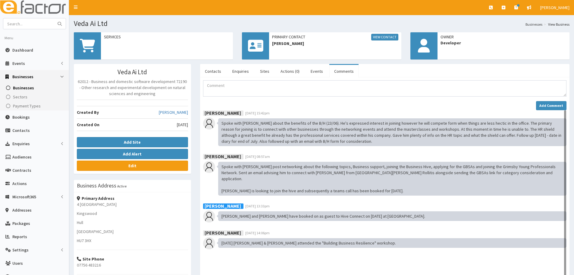 The width and height of the screenshot is (574, 275). I want to click on span: Bookings, so click(21, 117).